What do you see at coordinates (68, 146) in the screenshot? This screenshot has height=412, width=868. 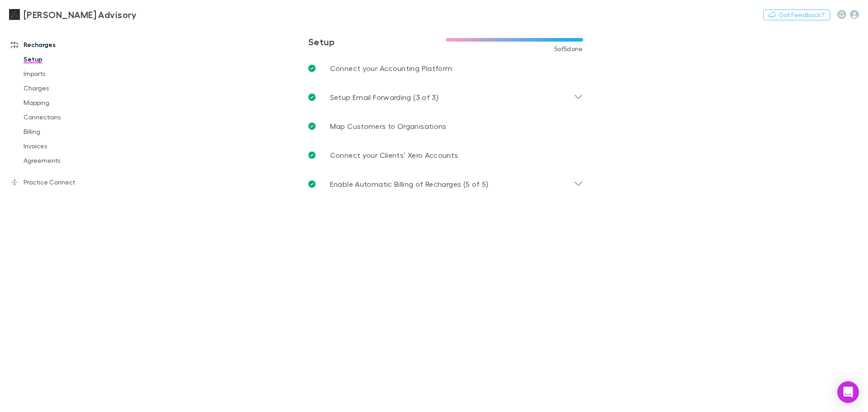 I see `a: Invoices` at bounding box center [68, 146].